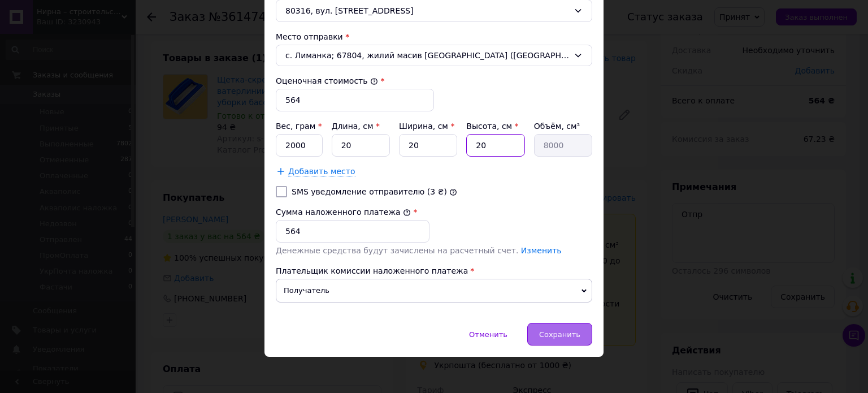  Describe the element at coordinates (299, 126) in the screenshot. I see `label: Вес, грам` at that location.